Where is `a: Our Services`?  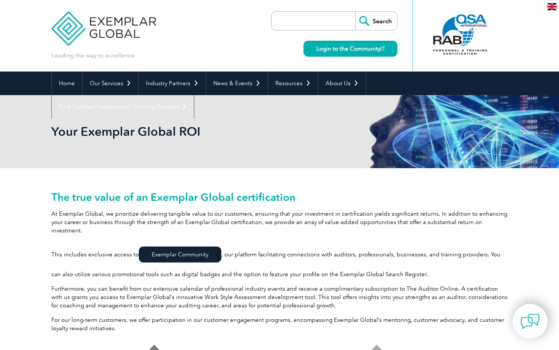 a: Our Services is located at coordinates (110, 83).